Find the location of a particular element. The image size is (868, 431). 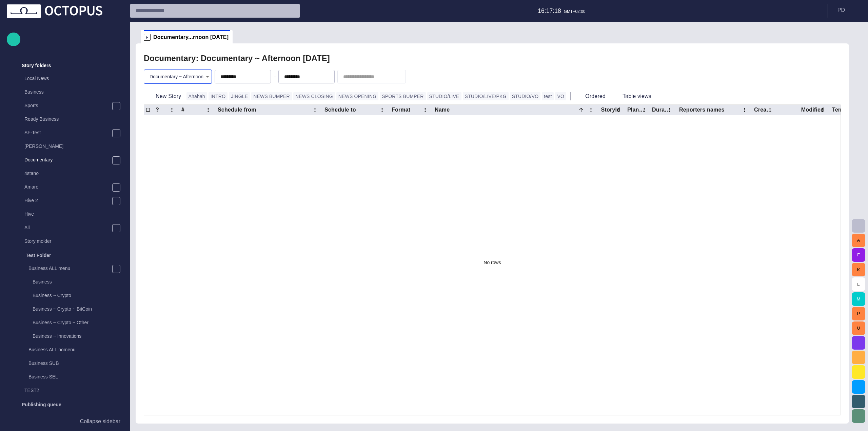

button: F is located at coordinates (859, 255).